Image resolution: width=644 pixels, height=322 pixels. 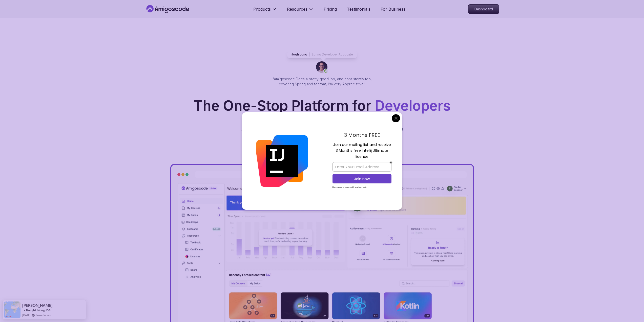 What do you see at coordinates (483, 9) in the screenshot?
I see `a: Dashboard` at bounding box center [483, 9].